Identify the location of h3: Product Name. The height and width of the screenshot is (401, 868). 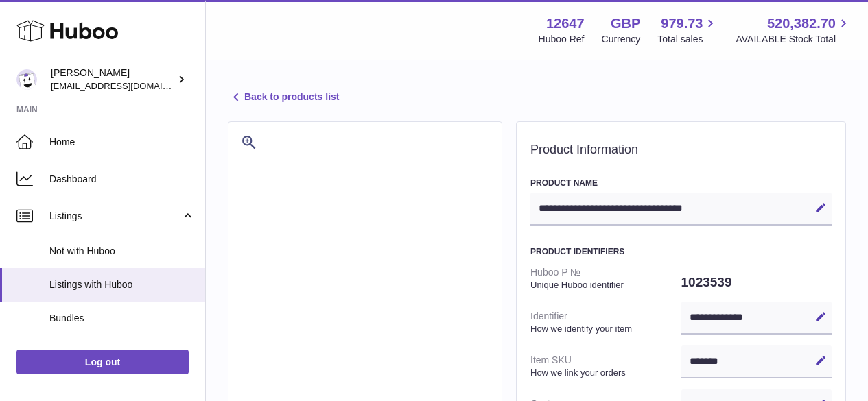
(681, 183).